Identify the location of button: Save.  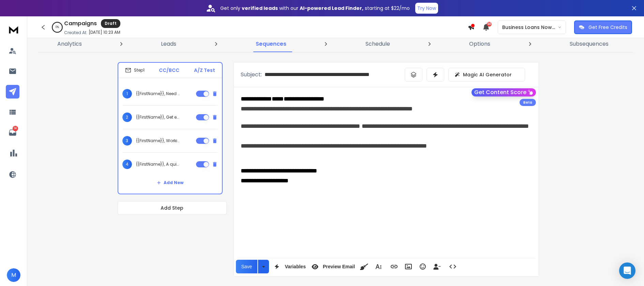
(247, 267).